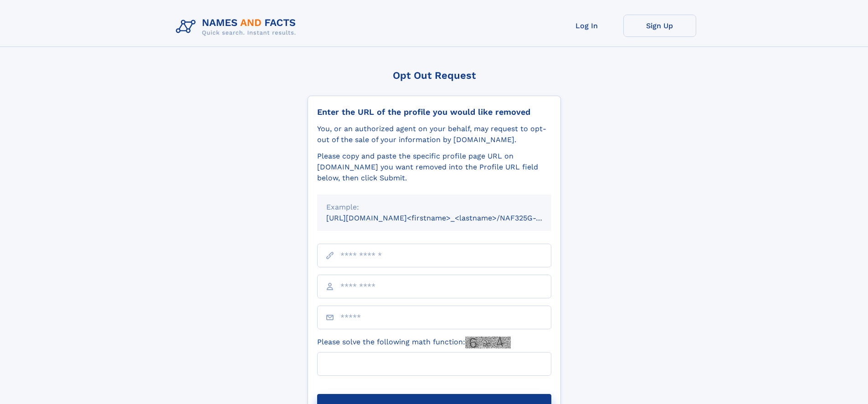 The width and height of the screenshot is (868, 404). I want to click on a: Log In, so click(587, 25).